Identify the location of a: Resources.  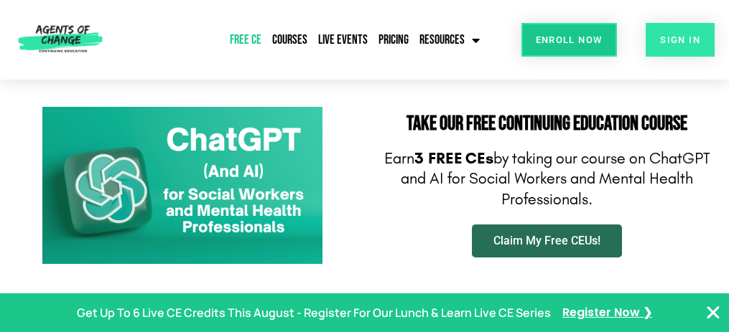
(449, 40).